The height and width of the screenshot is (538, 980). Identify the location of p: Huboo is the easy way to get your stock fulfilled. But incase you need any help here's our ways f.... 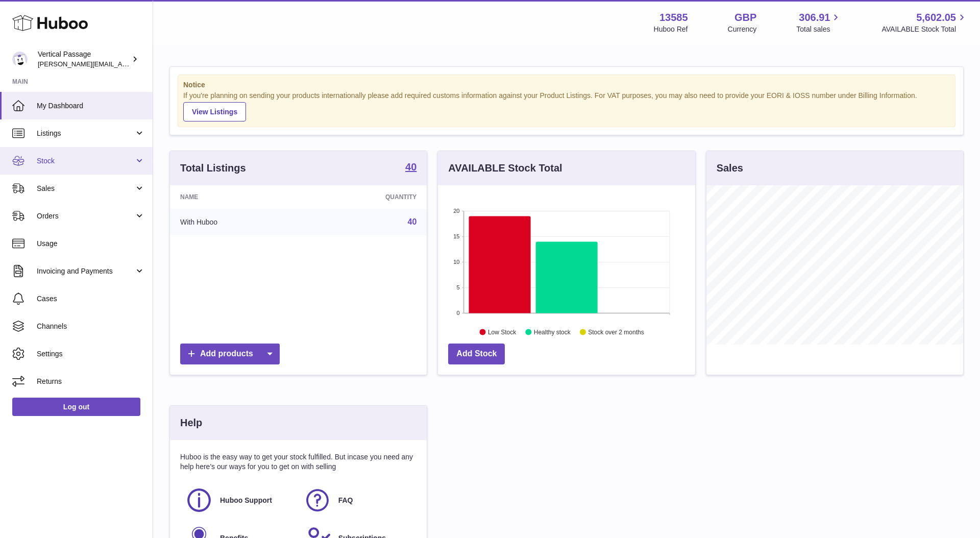
(298, 462).